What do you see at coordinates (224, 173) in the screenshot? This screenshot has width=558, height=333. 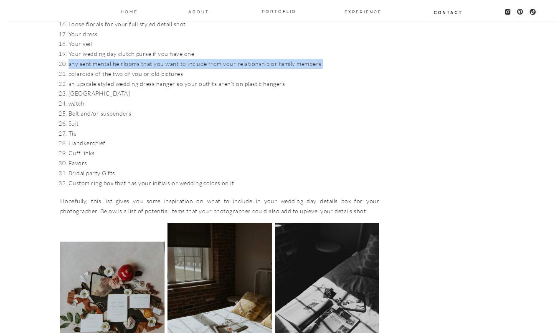 I see `li: Bridal party Gifts` at bounding box center [224, 173].